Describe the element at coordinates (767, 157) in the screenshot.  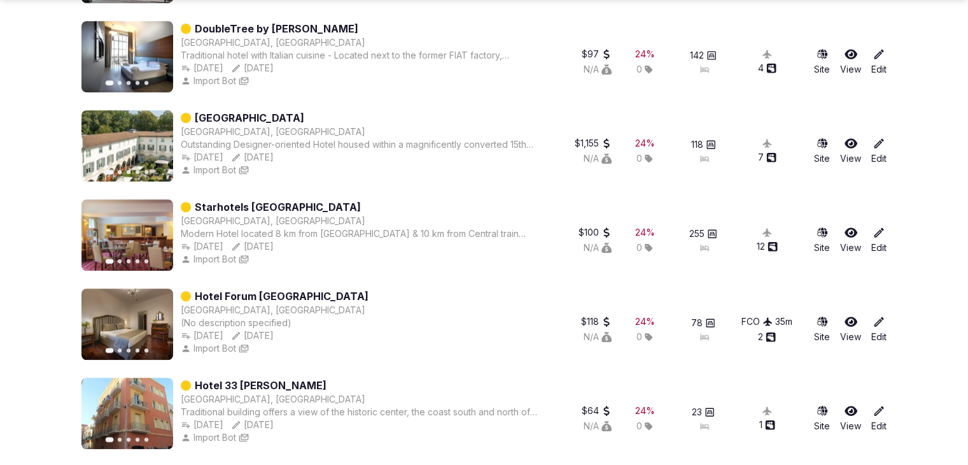
I see `div: 7` at that location.